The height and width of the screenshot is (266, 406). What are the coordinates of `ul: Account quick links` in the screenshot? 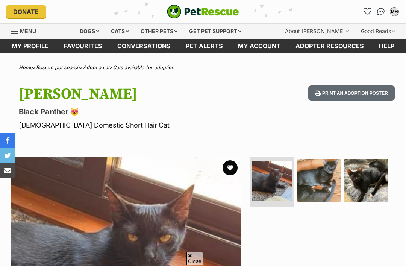 It's located at (381, 12).